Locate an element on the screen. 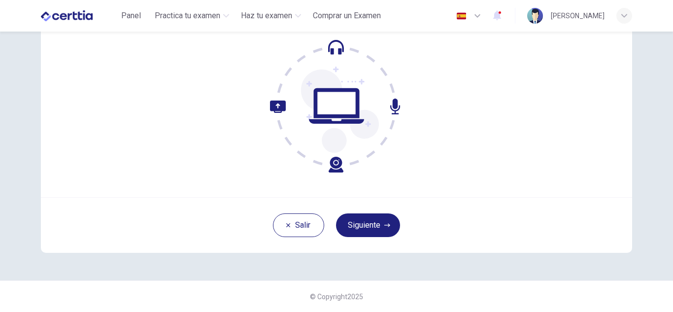  span: Haz tu examen is located at coordinates (267, 16).